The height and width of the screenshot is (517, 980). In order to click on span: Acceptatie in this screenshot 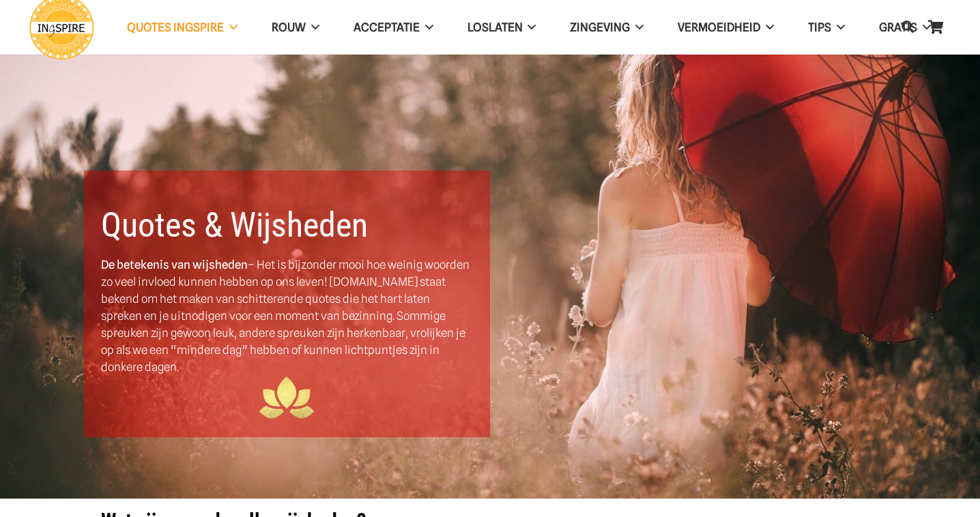, I will do `click(386, 27)`.